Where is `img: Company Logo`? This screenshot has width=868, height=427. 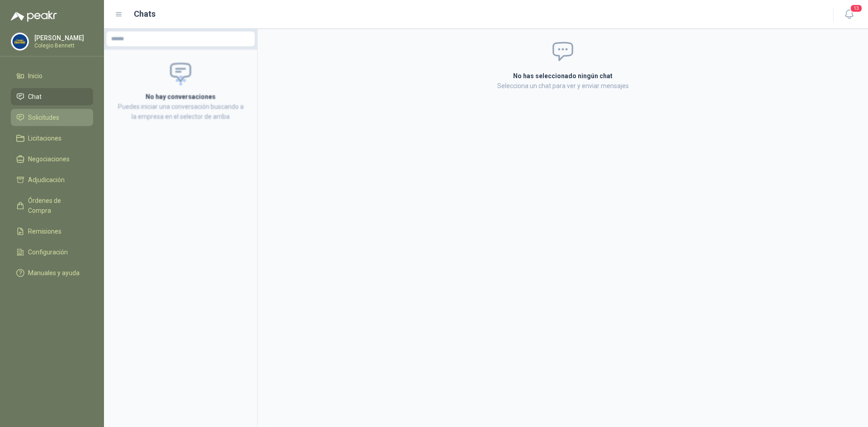 img: Company Logo is located at coordinates (20, 42).